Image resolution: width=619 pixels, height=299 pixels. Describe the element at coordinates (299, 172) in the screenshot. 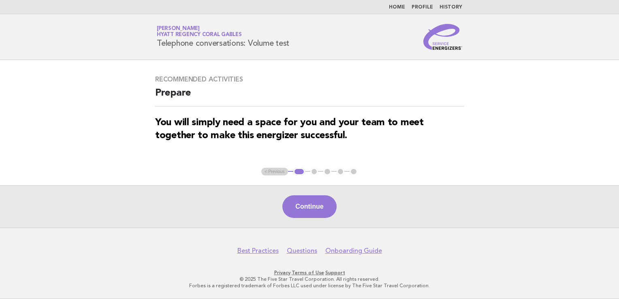

I see `button: 1` at that location.